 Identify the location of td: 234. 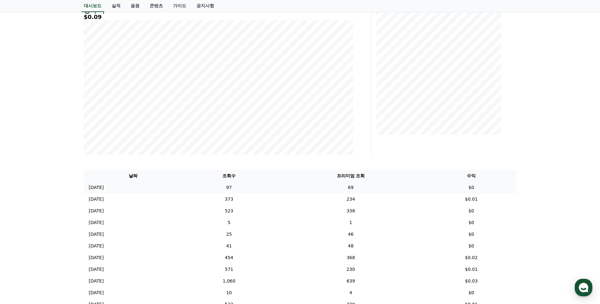
(350, 199).